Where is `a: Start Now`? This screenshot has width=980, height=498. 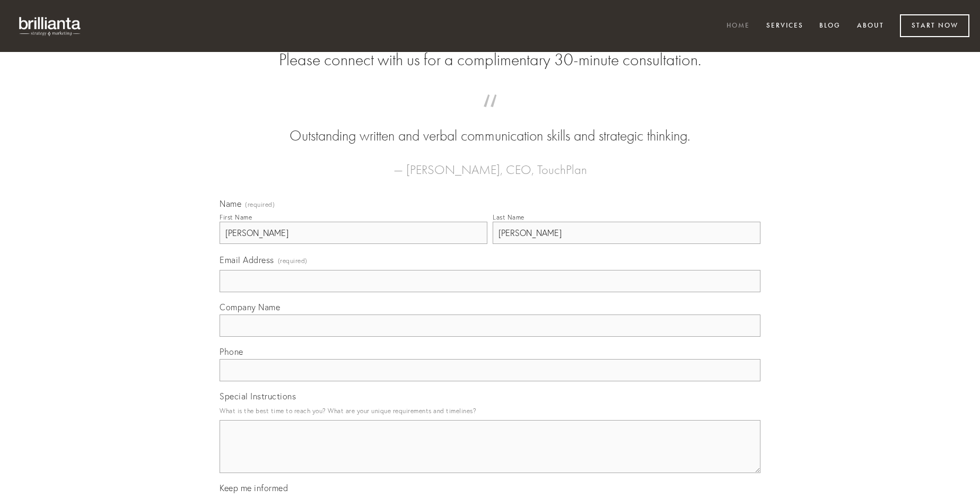 a: Start Now is located at coordinates (934, 25).